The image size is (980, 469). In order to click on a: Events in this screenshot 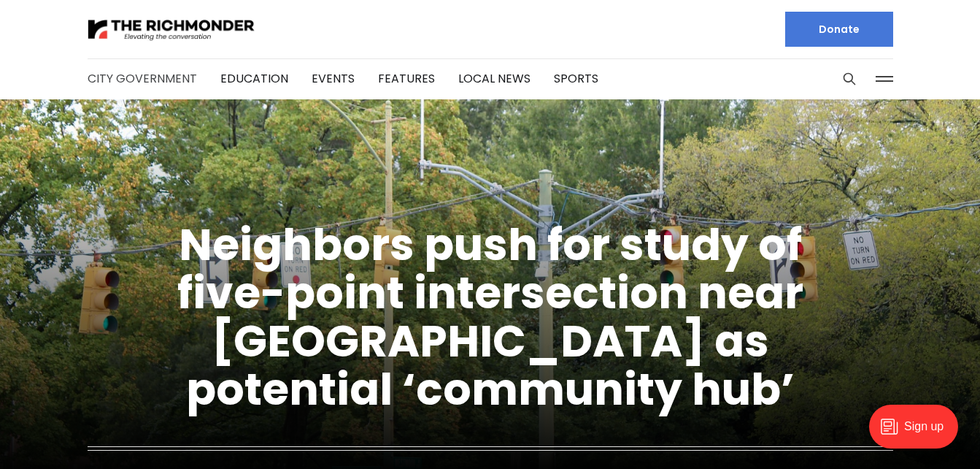, I will do `click(332, 78)`.